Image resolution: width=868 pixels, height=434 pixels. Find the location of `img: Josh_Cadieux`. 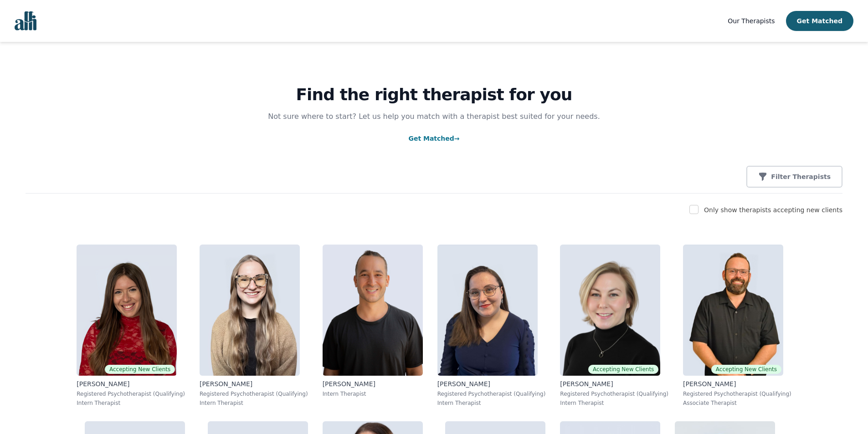

img: Josh_Cadieux is located at coordinates (734, 310).